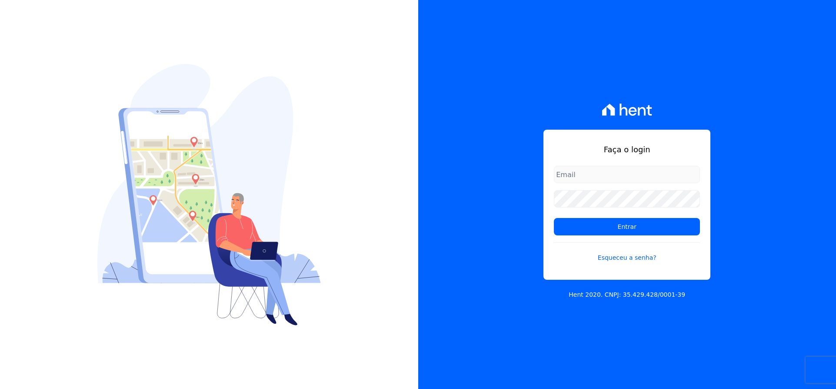  I want to click on input: Entrar, so click(627, 226).